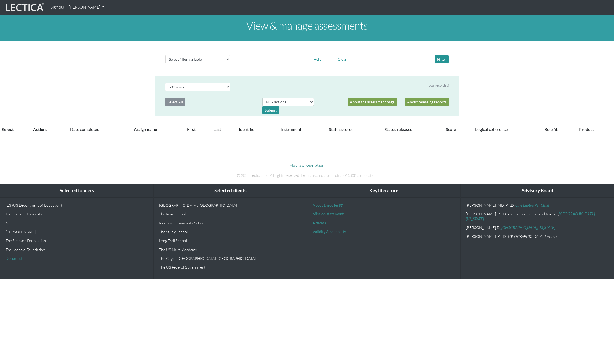  Describe the element at coordinates (230, 267) in the screenshot. I see `p: The US Federal Government` at that location.